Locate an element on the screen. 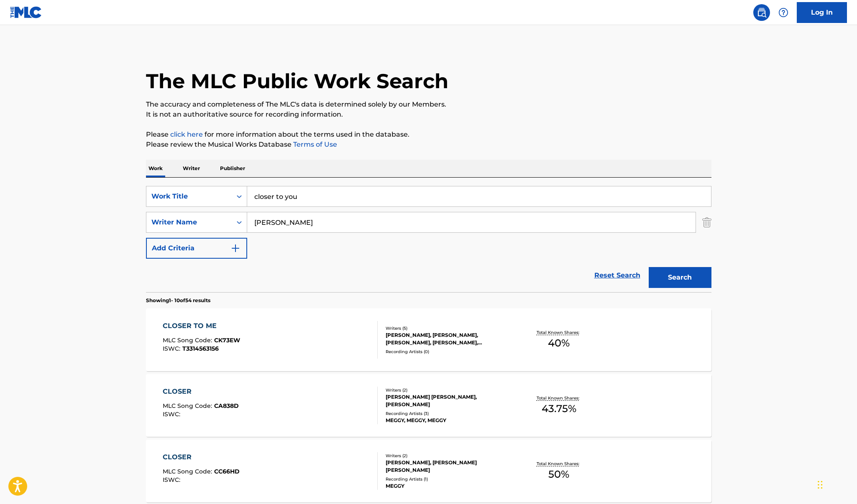  button: Search is located at coordinates (680, 277).